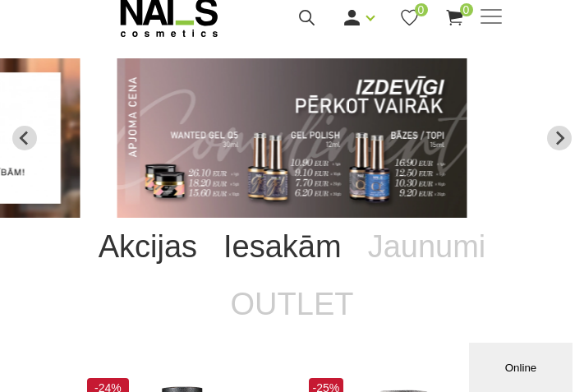 The image size is (584, 392). What do you see at coordinates (148, 247) in the screenshot?
I see `a: Akcijas` at bounding box center [148, 247].